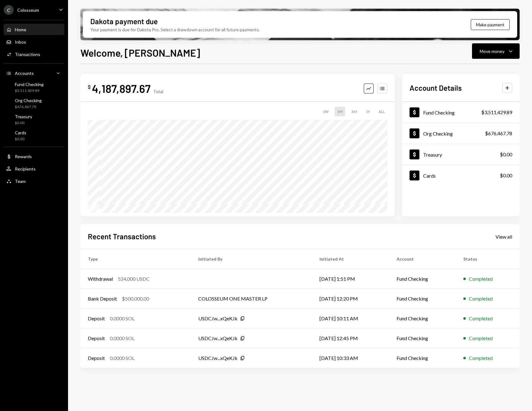 This screenshot has height=411, width=532. I want to click on div: Dakota payment due, so click(124, 21).